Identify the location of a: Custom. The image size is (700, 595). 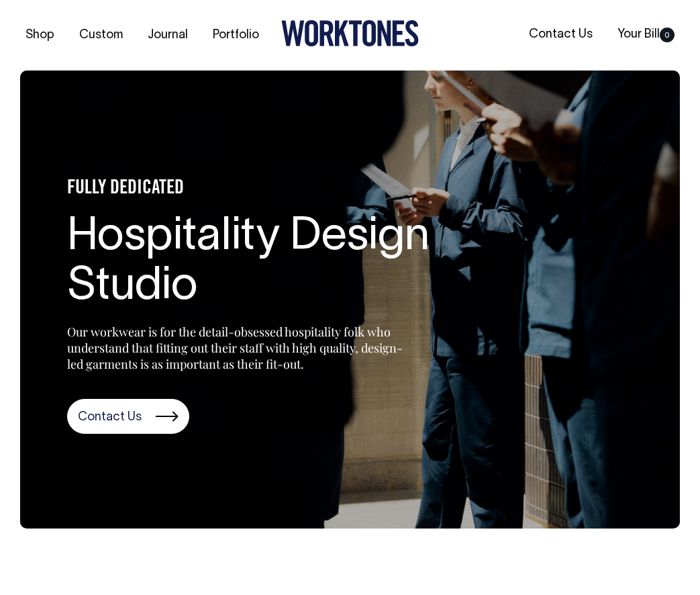
(100, 35).